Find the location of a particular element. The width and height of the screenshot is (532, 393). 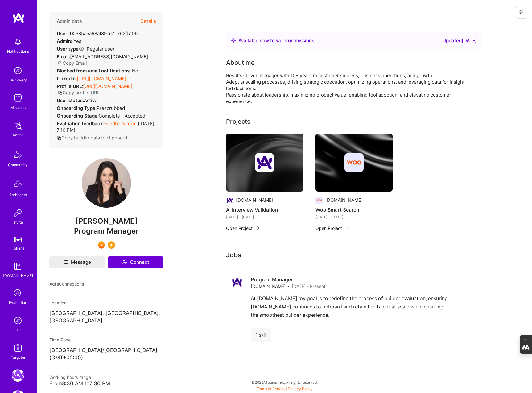

strong: Profile URL: is located at coordinates (70, 86).